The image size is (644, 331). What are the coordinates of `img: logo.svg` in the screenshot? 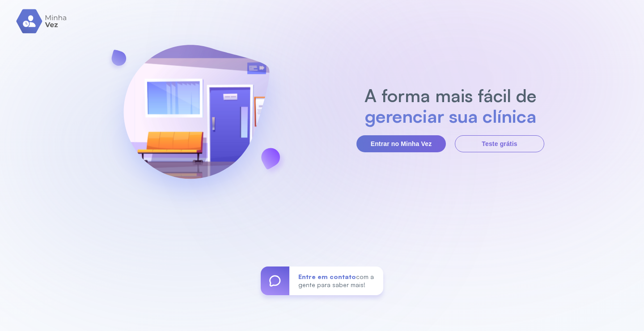 It's located at (42, 21).